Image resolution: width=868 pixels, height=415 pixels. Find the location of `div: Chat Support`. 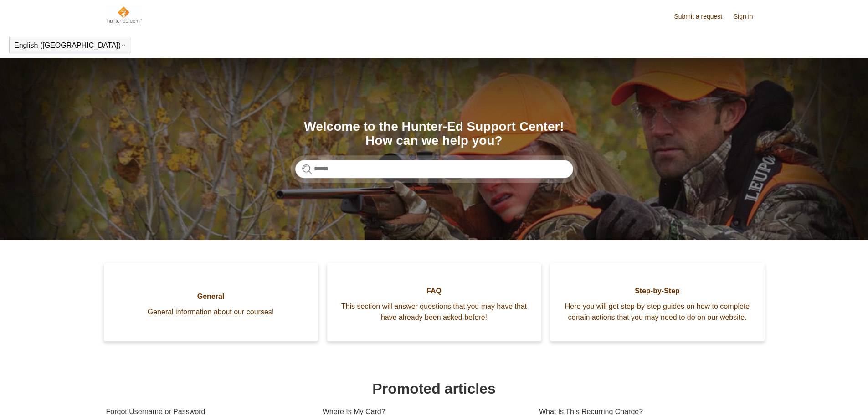

div: Chat Support is located at coordinates (835, 397).